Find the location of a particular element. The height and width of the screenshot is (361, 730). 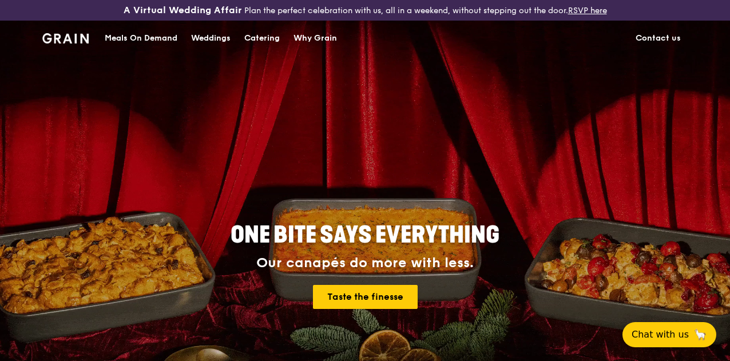

div: Catering is located at coordinates (262, 38).